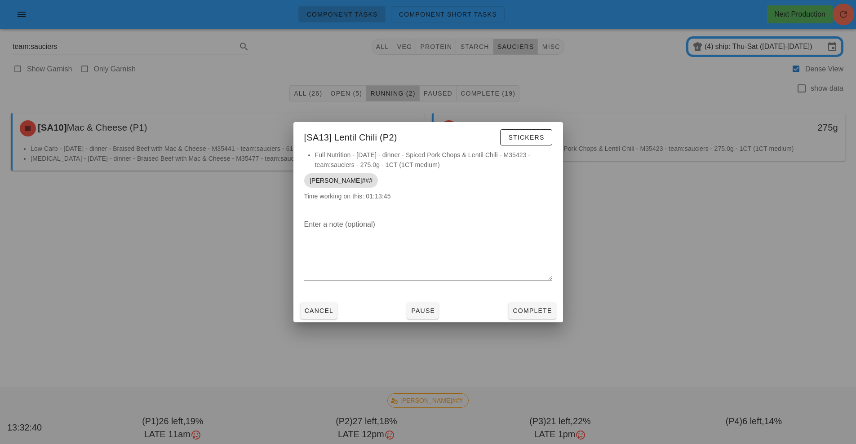 The height and width of the screenshot is (444, 856). Describe the element at coordinates (319, 311) in the screenshot. I see `button: Cancel` at that location.